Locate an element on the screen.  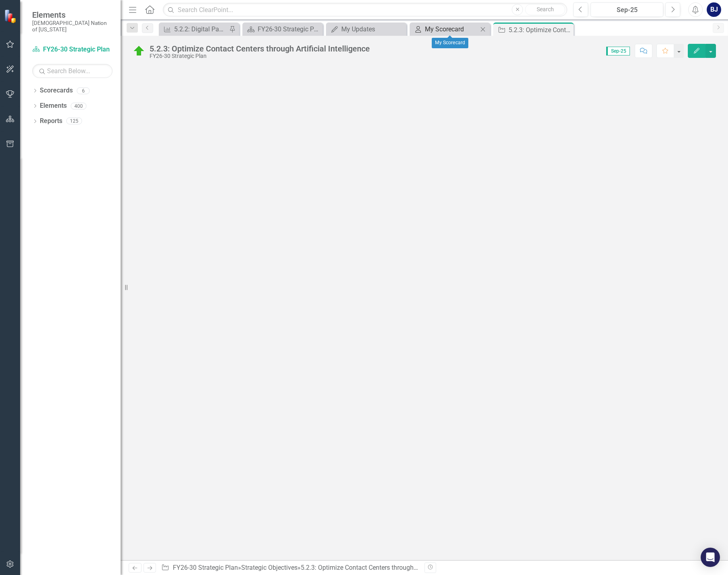
span: Elements is located at coordinates (72, 15).